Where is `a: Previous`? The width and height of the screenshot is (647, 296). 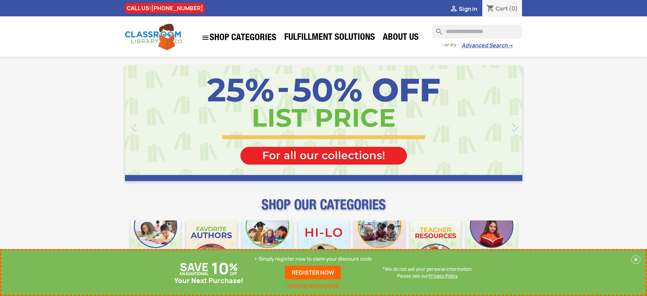 a: Previous is located at coordinates (155, 123).